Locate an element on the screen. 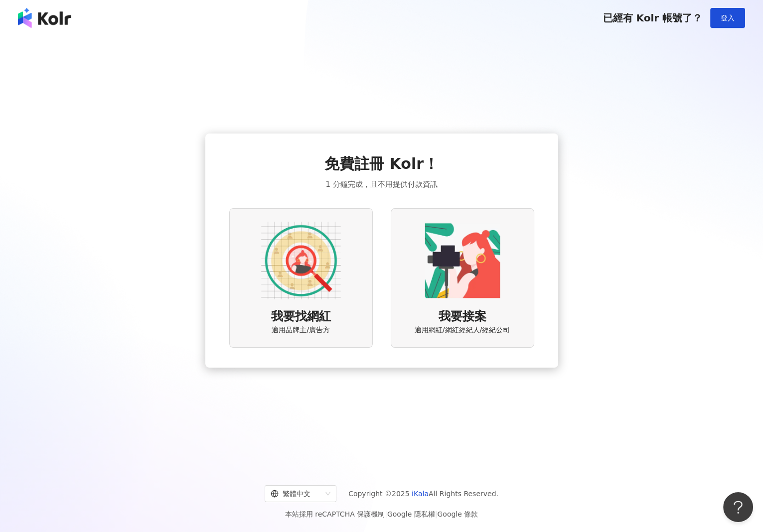 This screenshot has height=532, width=763. span: 我要找網紅 is located at coordinates (301, 317).